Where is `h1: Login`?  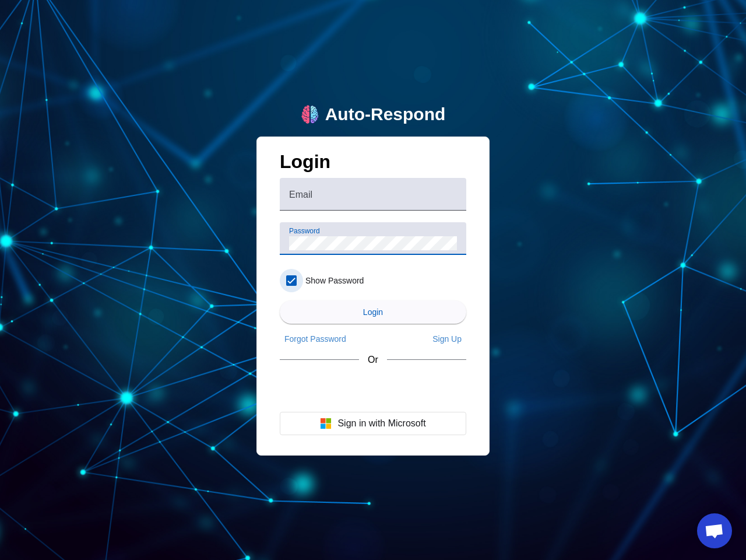 h1: Login is located at coordinates (373, 165).